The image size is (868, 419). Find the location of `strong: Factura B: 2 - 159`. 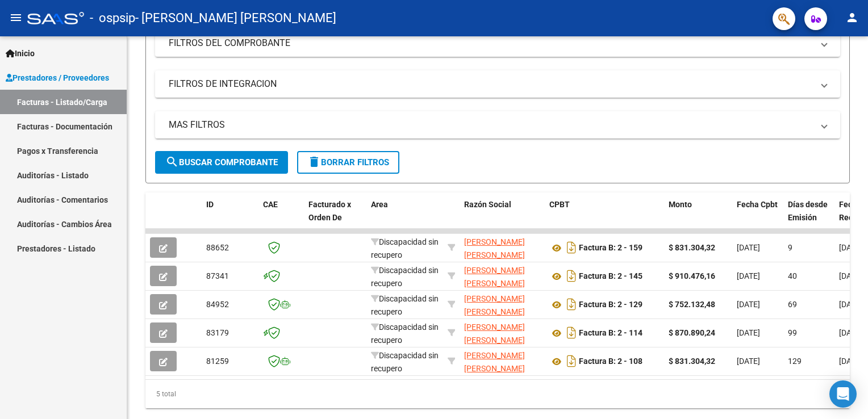

strong: Factura B: 2 - 159 is located at coordinates (610, 248).